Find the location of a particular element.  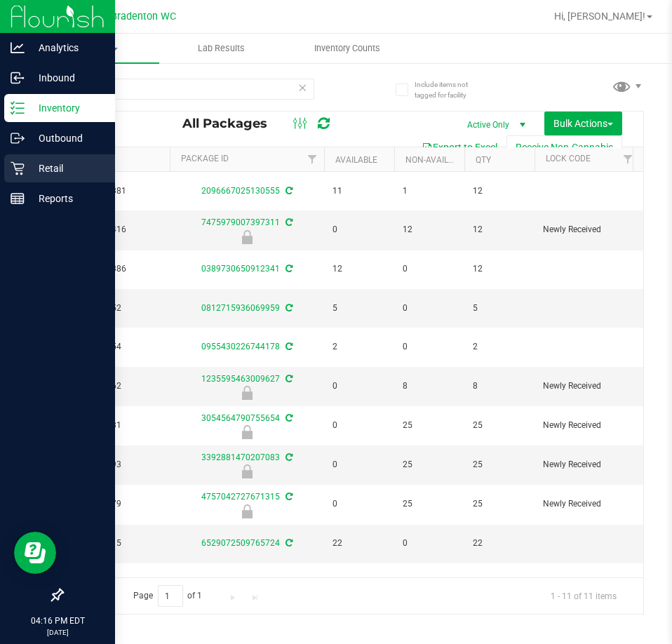

a: 0812715936069959 is located at coordinates (241, 308).